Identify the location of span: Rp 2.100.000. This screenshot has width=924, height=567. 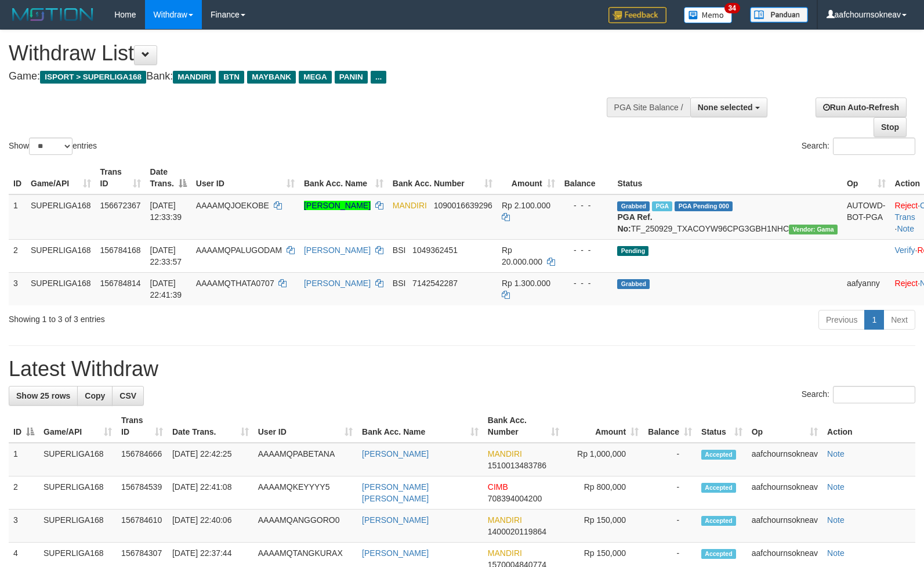
(526, 205).